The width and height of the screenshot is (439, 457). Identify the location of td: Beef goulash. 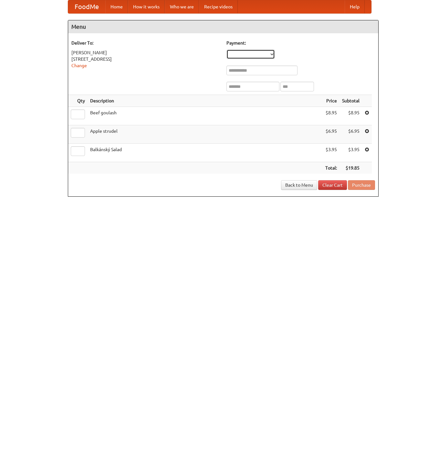
(205, 116).